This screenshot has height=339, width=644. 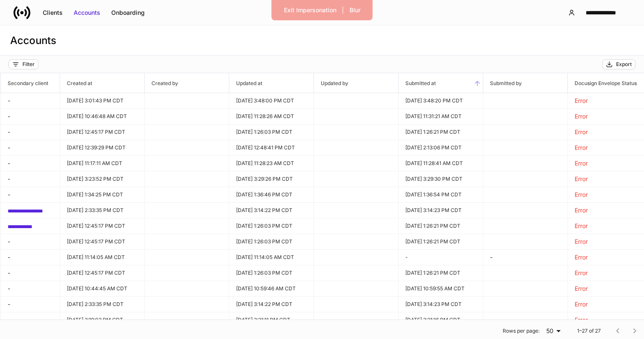 What do you see at coordinates (441, 83) in the screenshot?
I see `span: Submitted at` at bounding box center [441, 83].